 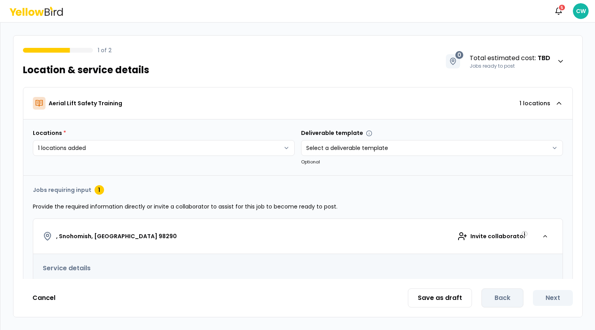 I want to click on strong: TBD, so click(x=544, y=58).